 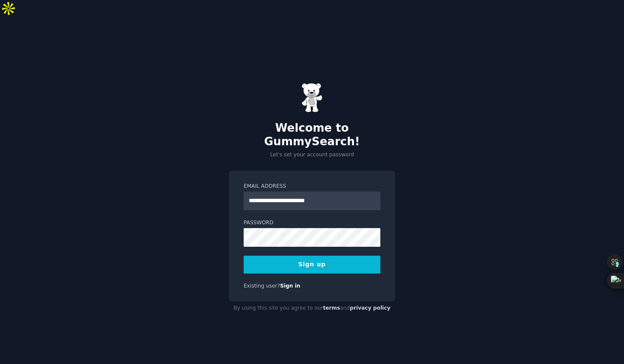 I want to click on a: Sign in, so click(x=290, y=286).